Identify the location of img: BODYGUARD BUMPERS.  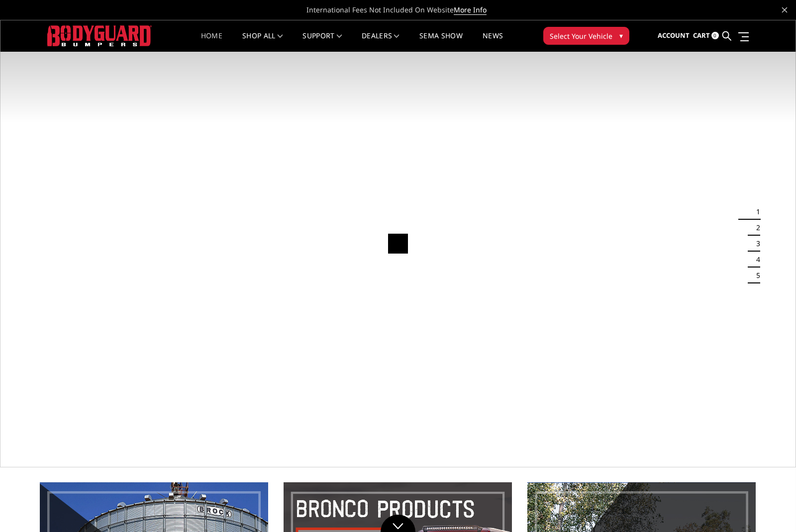
(100, 35).